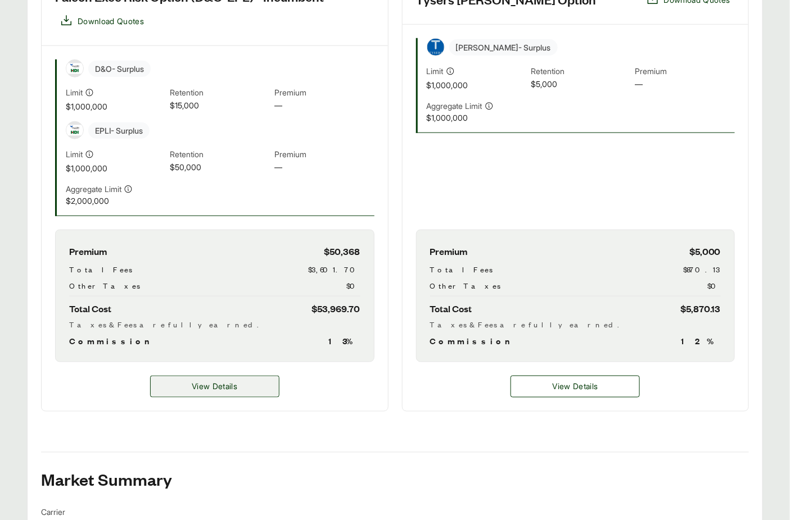 The height and width of the screenshot is (520, 790). What do you see at coordinates (394, 480) in the screenshot?
I see `h2: Market Summary` at bounding box center [394, 480].